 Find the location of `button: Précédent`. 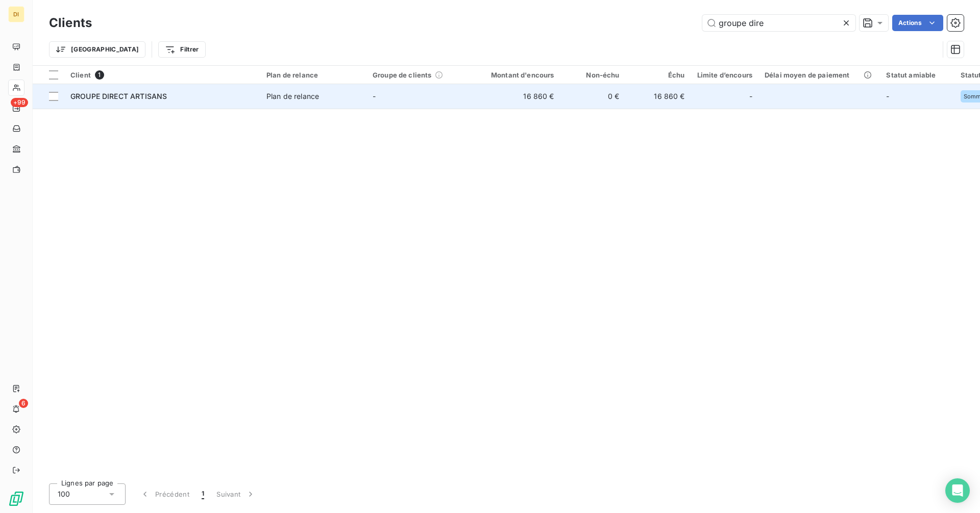

button: Précédent is located at coordinates (164, 494).